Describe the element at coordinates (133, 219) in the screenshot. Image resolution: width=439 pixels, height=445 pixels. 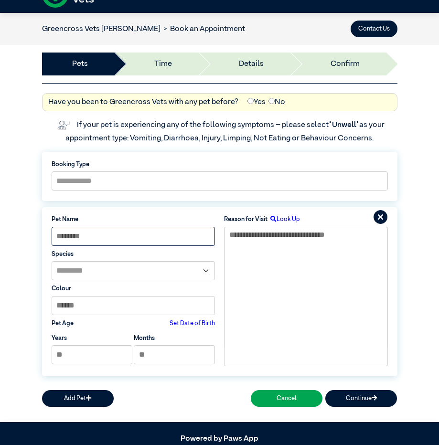
I see `label: Pet Name` at that location.